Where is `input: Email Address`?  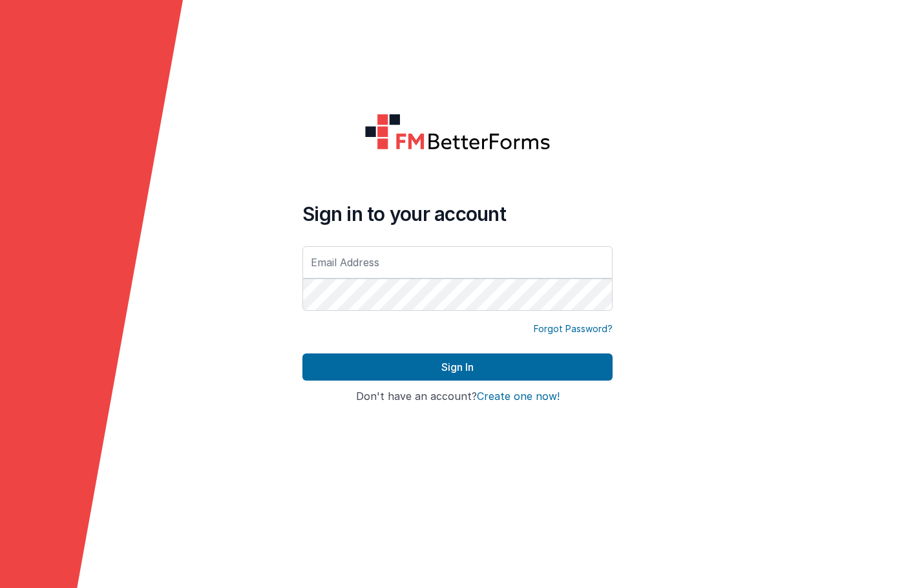 input: Email Address is located at coordinates (458, 263).